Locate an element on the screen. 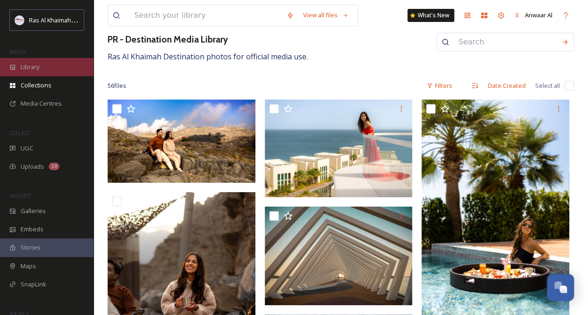  div: Date Created is located at coordinates (506, 86).